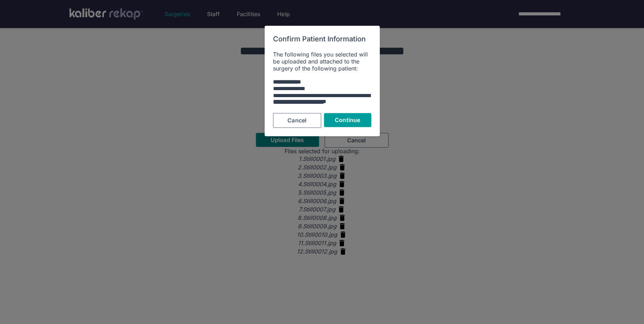 This screenshot has width=644, height=324. I want to click on button: Cancel, so click(297, 121).